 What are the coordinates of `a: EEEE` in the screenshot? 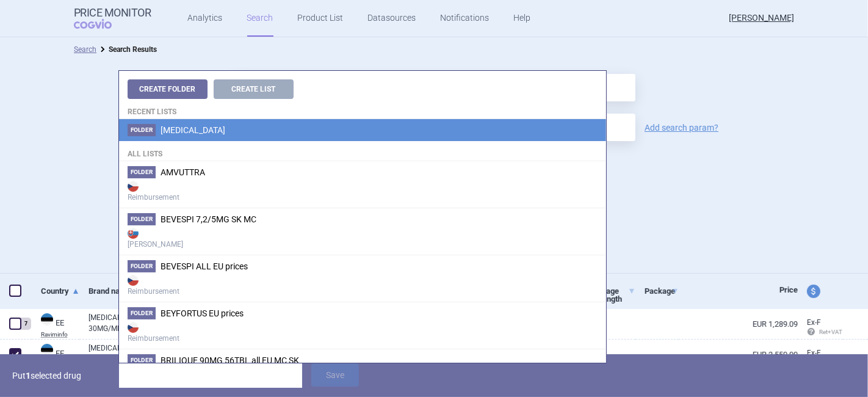 It's located at (55, 356).